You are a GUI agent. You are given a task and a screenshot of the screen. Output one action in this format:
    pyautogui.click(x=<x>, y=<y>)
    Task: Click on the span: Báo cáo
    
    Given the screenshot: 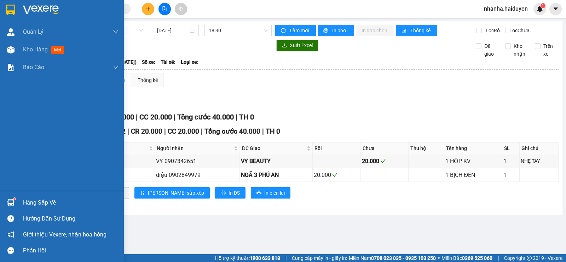 What is the action you would take?
    pyautogui.click(x=34, y=67)
    